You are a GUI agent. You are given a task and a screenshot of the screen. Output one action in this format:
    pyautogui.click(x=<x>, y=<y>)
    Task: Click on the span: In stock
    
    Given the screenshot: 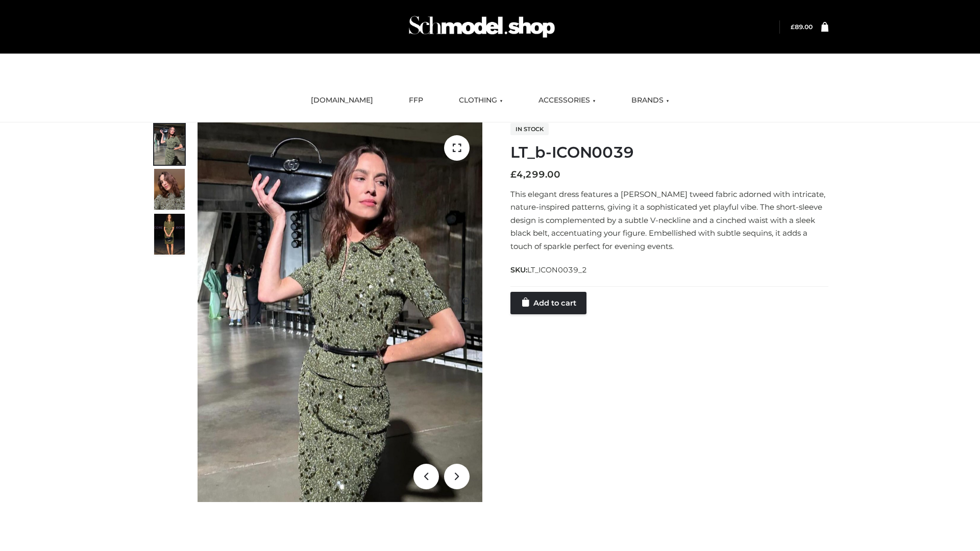 What is the action you would take?
    pyautogui.click(x=529, y=129)
    